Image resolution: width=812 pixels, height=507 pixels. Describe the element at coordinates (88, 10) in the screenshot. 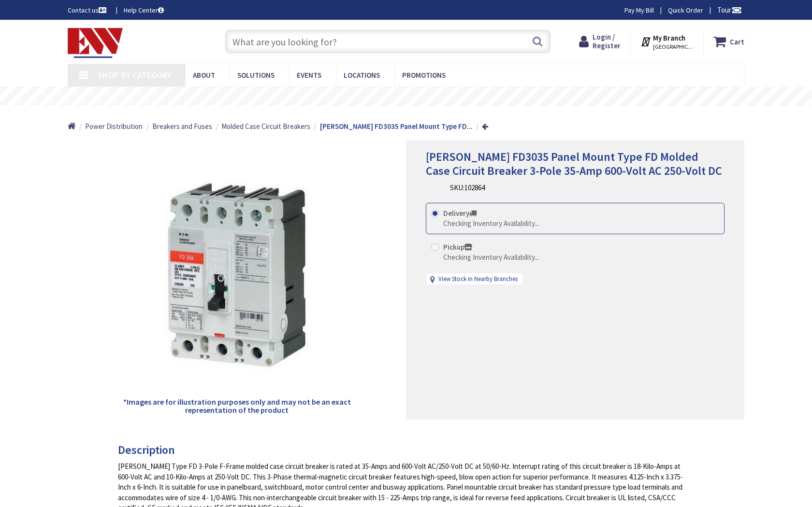

I see `a: Contact us` at that location.